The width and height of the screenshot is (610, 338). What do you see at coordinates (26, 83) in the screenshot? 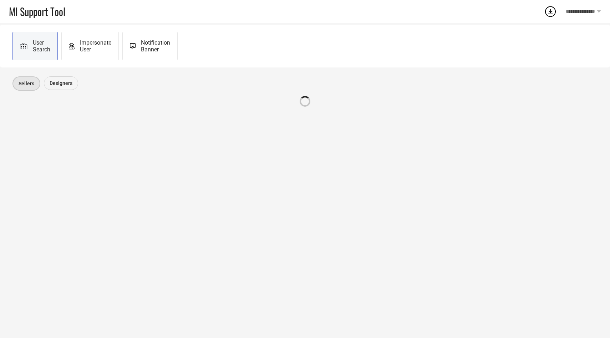
I see `span: Sellers` at bounding box center [26, 83].